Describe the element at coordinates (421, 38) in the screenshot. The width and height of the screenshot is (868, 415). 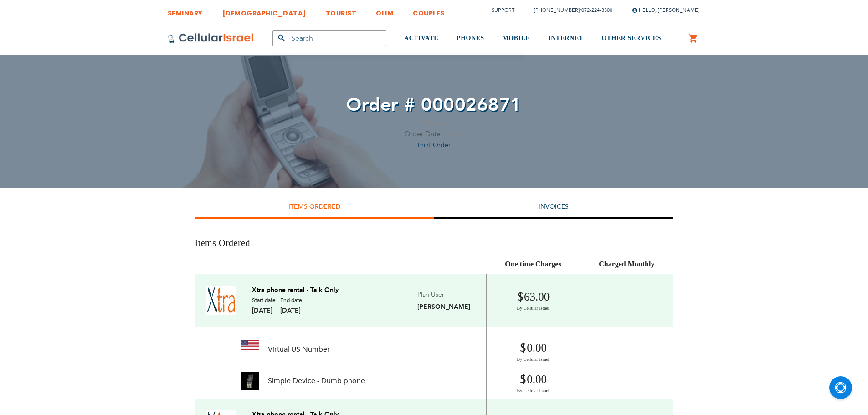
I see `span: ACTIVATE` at that location.